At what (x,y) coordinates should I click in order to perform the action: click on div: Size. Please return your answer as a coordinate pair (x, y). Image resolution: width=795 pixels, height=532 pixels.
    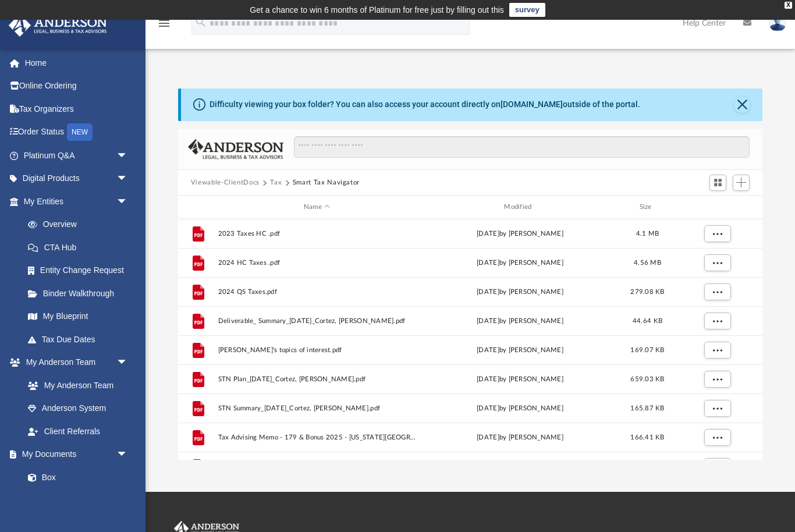
    Looking at the image, I should click on (647, 207).